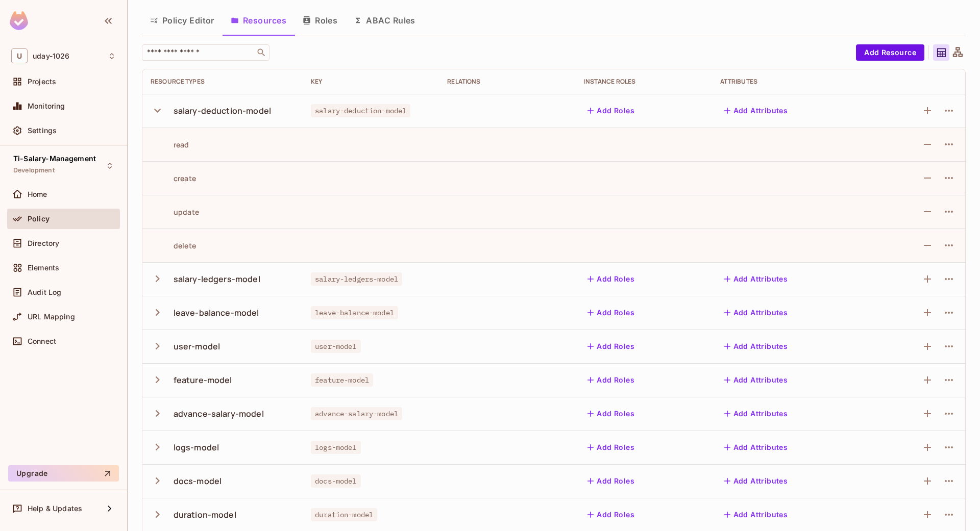 The width and height of the screenshot is (980, 531). What do you see at coordinates (63, 474) in the screenshot?
I see `button: Upgrade` at bounding box center [63, 474].